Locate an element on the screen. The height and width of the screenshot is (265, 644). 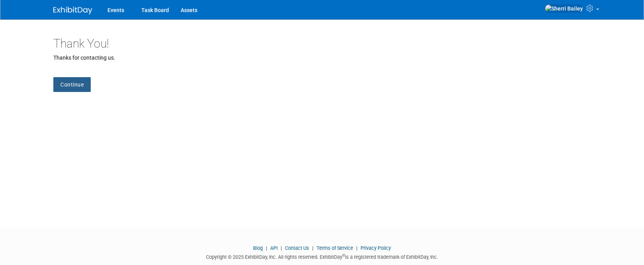
img: Sherri Bailey is located at coordinates (563, 9).